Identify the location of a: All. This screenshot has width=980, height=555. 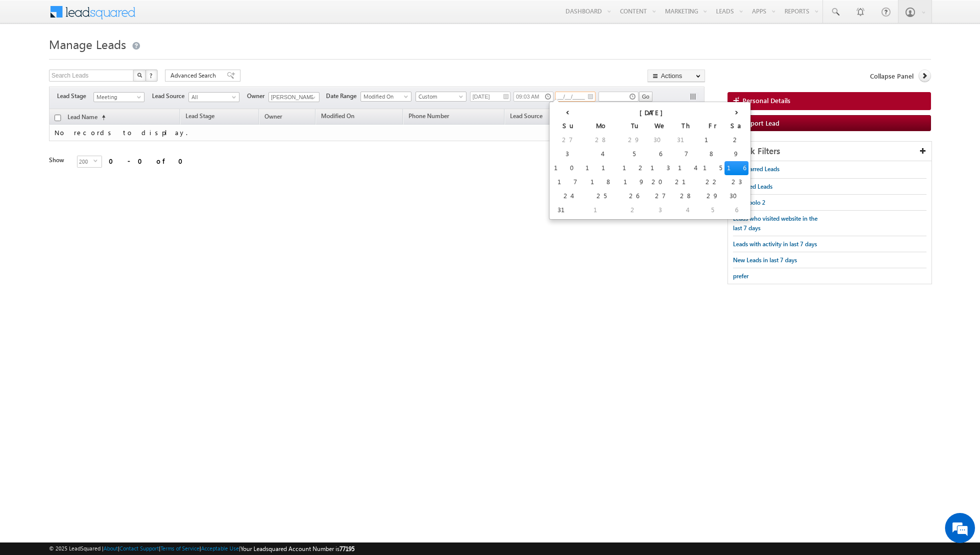
(214, 97).